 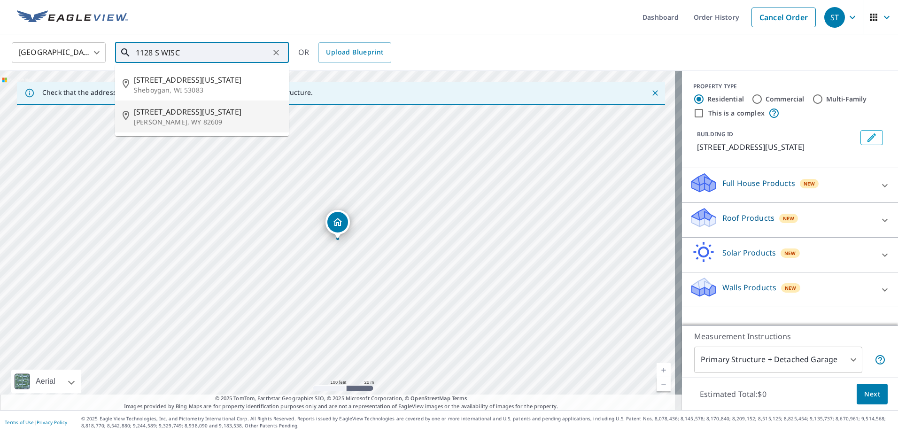 I want to click on label: Multi-Family, so click(x=846, y=99).